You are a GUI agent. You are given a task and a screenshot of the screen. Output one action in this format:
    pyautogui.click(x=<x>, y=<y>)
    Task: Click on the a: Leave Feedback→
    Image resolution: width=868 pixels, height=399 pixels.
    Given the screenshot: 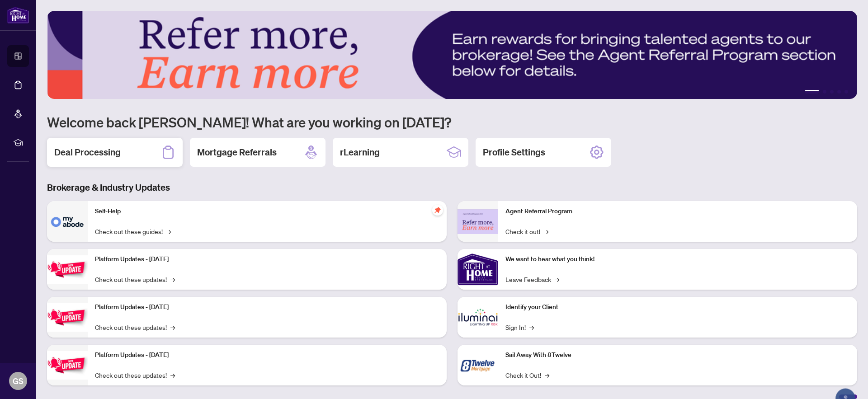 What is the action you would take?
    pyautogui.click(x=532, y=279)
    